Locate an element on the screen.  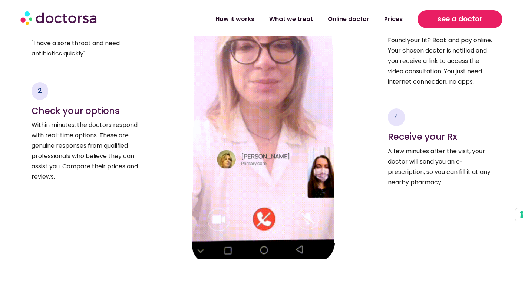
h4: Check your options is located at coordinates (89, 111).